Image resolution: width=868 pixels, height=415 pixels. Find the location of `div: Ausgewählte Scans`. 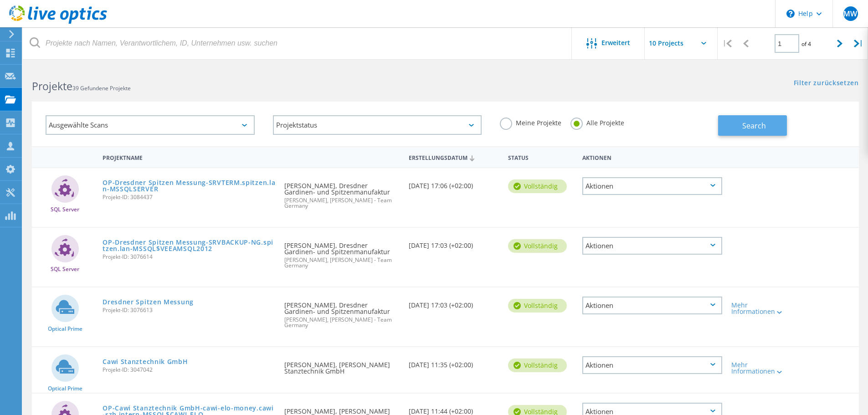

div: Ausgewählte Scans is located at coordinates (150, 125).